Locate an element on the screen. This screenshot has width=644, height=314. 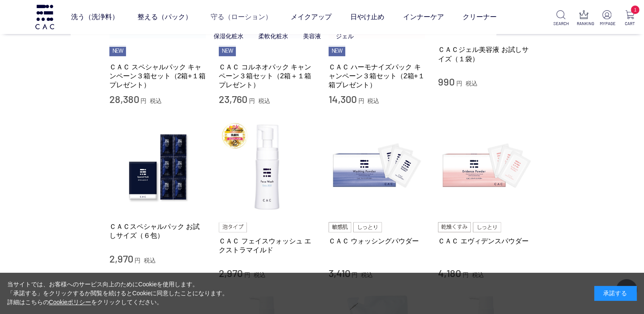
a: 日やけ止め is located at coordinates (367, 17).